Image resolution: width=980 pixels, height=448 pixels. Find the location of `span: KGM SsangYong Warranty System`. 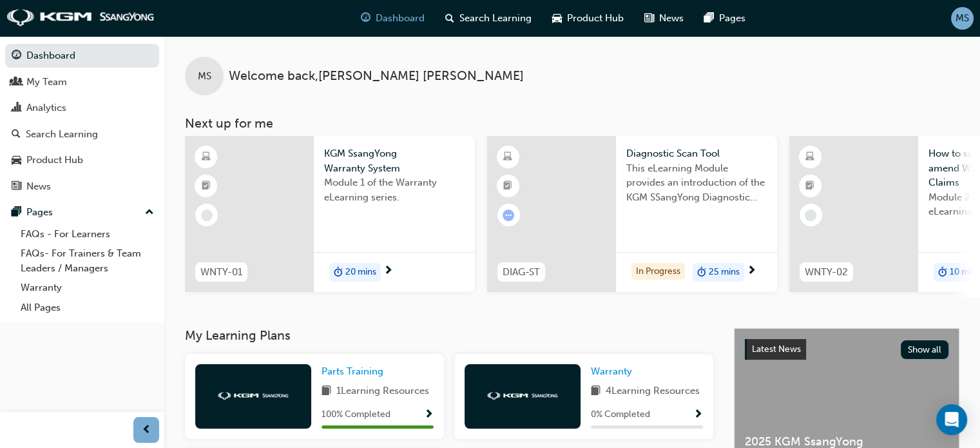

span: KGM SsangYong Warranty System is located at coordinates (394, 160).